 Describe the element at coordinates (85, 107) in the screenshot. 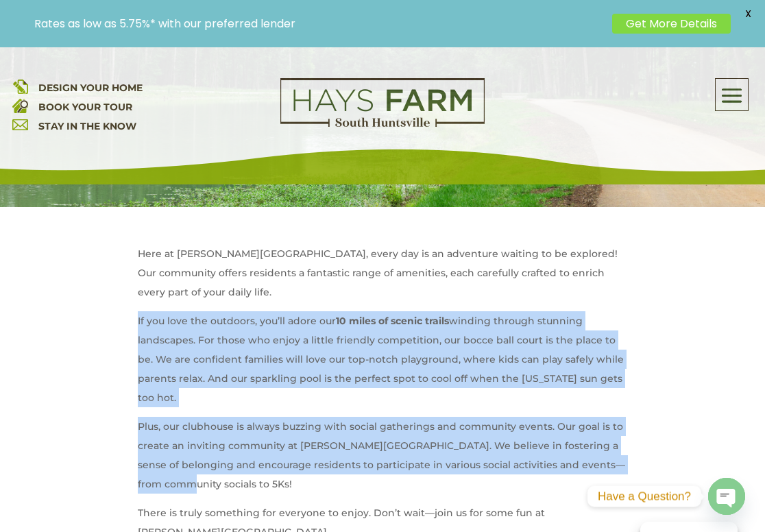

I see `a: BOOK YOUR TOUR` at that location.